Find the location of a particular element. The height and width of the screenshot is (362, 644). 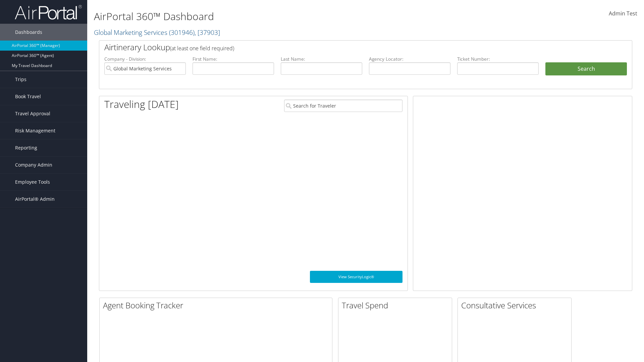

span: Trips is located at coordinates (21, 80).